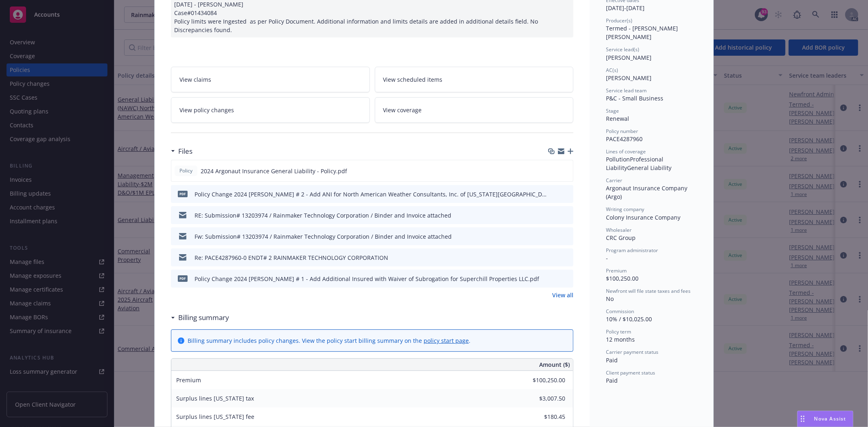 The height and width of the screenshot is (427, 868). Describe the element at coordinates (622, 131) in the screenshot. I see `span: Policy number` at that location.